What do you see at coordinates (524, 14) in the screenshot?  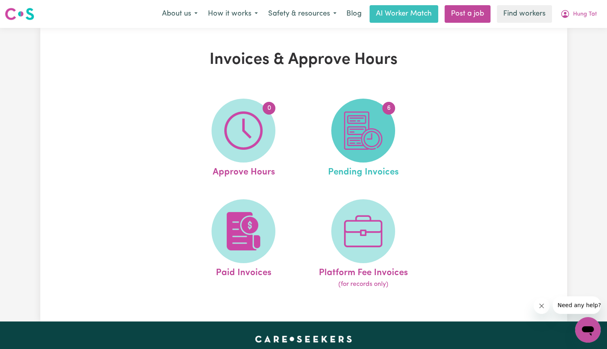 I see `a: Find workers` at bounding box center [524, 14].